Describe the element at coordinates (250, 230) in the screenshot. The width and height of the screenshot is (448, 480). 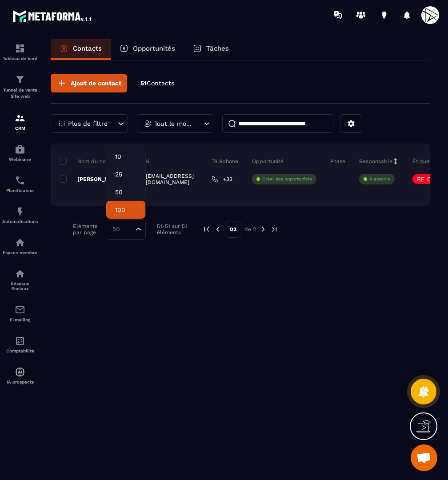
I see `p: de 2` at that location.